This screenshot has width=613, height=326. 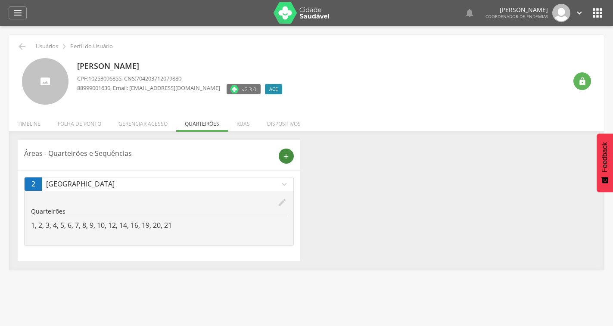 What do you see at coordinates (582, 81) in the screenshot?
I see `div: Resetar senha` at bounding box center [582, 81].